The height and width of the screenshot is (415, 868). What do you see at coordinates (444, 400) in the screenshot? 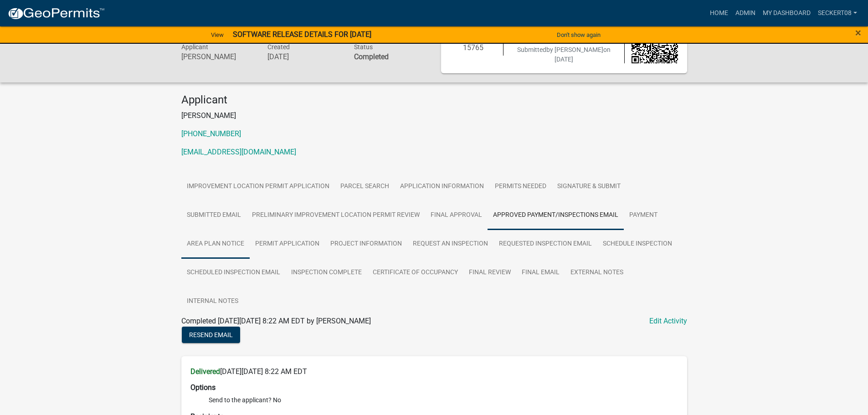
I see `li: Send to the applicant? No` at bounding box center [444, 400].